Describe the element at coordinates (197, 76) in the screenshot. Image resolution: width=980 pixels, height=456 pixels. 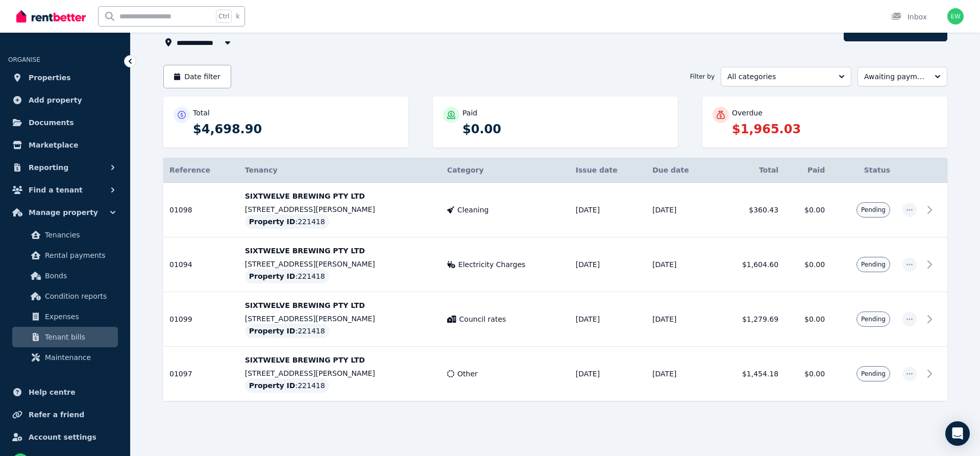
I see `button: Date filter` at that location.